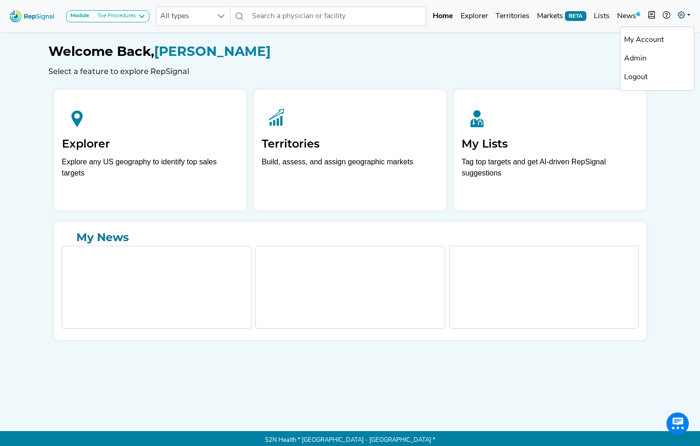 This screenshot has height=446, width=700. What do you see at coordinates (337, 16) in the screenshot?
I see `input: Search a physician or facility` at bounding box center [337, 16].